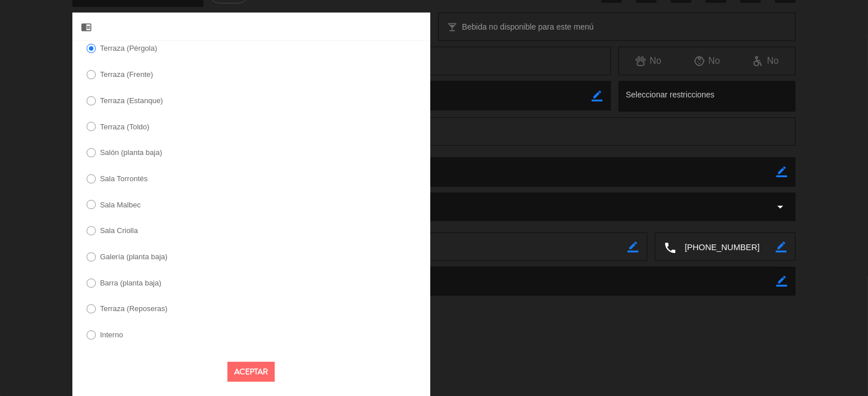  Describe the element at coordinates (251, 372) in the screenshot. I see `button: Aceptar` at that location.